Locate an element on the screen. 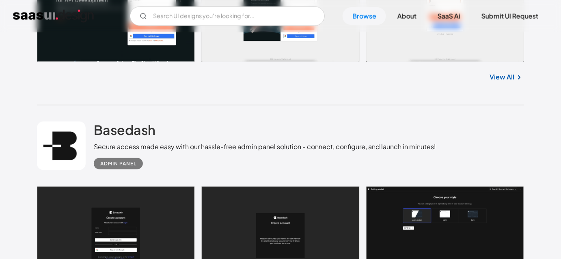 This screenshot has height=259, width=561. input: Search UI designs you're looking for... is located at coordinates (227, 16).